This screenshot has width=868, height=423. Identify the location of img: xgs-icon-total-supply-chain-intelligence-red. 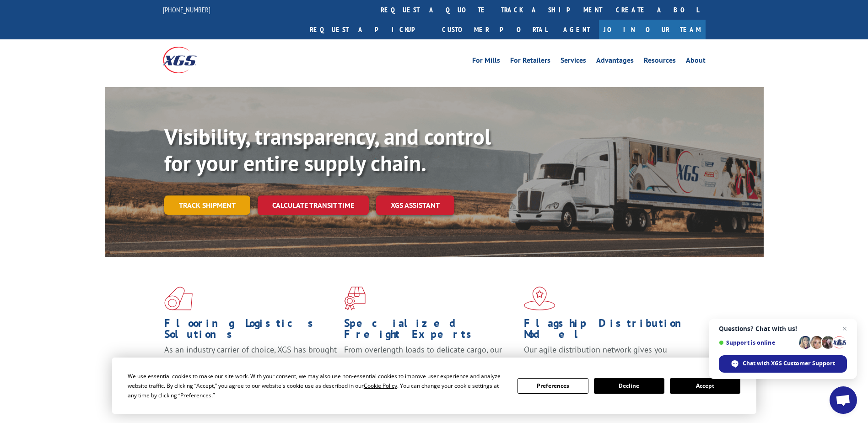
(178, 298).